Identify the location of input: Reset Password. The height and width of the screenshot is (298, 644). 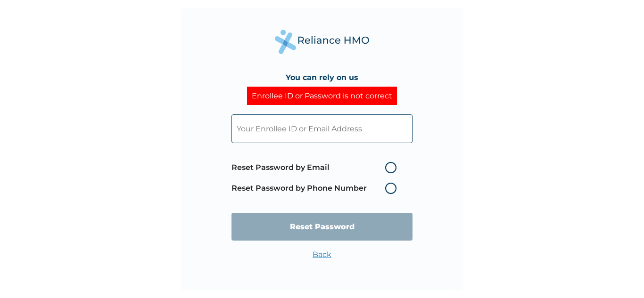
(322, 226).